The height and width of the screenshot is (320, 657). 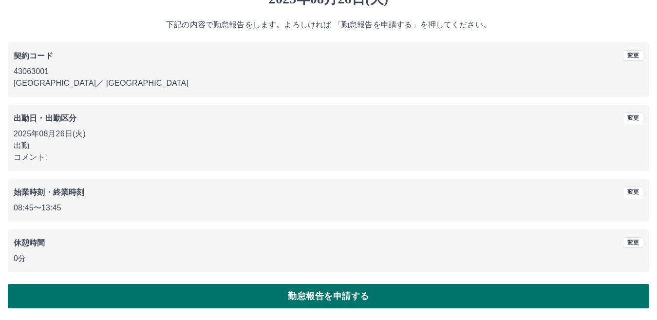 I want to click on button: 勤怠報告を申請する, so click(x=328, y=296).